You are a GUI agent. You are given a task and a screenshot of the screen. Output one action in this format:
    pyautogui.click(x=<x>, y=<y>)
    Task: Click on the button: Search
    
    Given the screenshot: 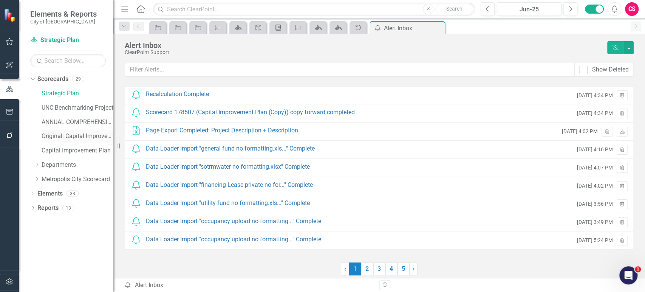 What is the action you would take?
    pyautogui.click(x=454, y=9)
    